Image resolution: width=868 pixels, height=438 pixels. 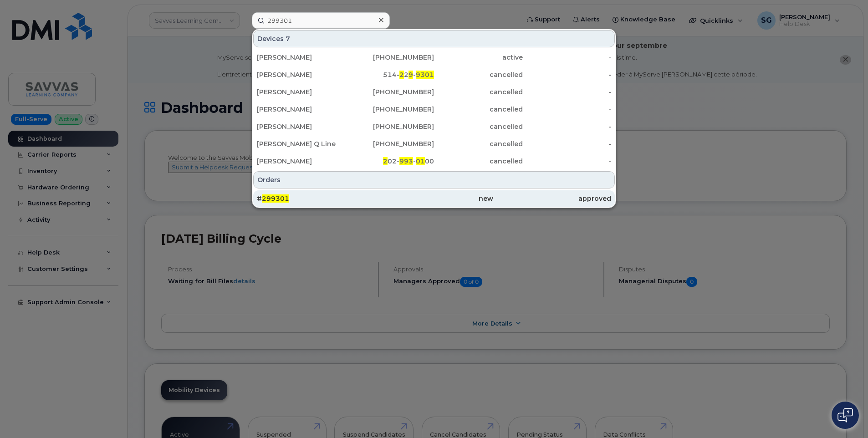 I want to click on div: 02- - 00, so click(x=390, y=161).